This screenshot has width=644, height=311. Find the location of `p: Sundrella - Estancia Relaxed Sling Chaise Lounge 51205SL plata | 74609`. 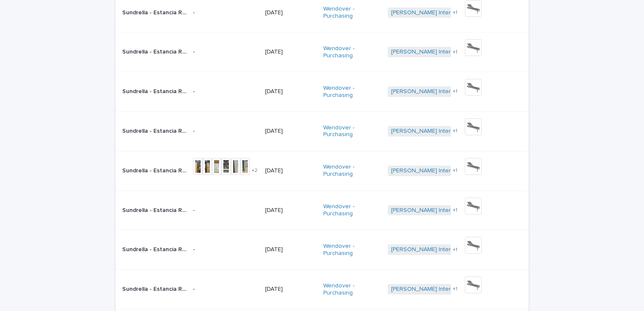

p: Sundrella - Estancia Relaxed Sling Chaise Lounge 51205SL plata | 74609 is located at coordinates (155, 130).